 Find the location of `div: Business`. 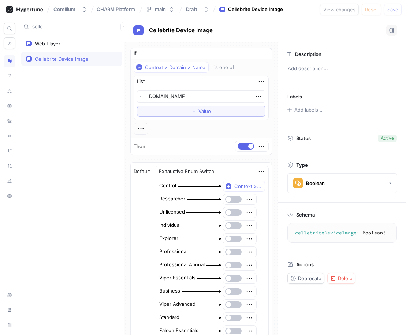

div: Business is located at coordinates (169, 291).